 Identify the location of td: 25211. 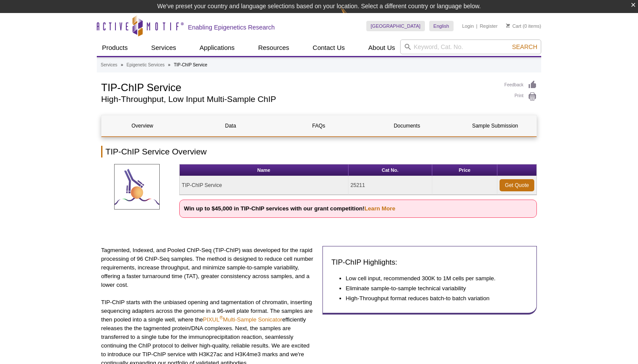
(390, 185).